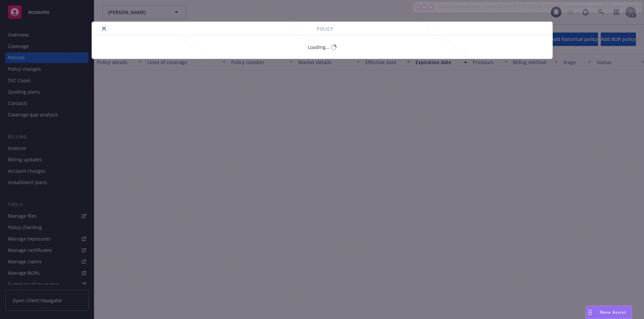 Image resolution: width=644 pixels, height=319 pixels. Describe the element at coordinates (319, 47) in the screenshot. I see `div: Loading...` at that location.